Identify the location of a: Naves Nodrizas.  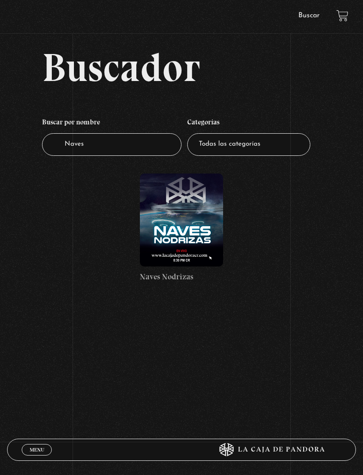
(182, 228).